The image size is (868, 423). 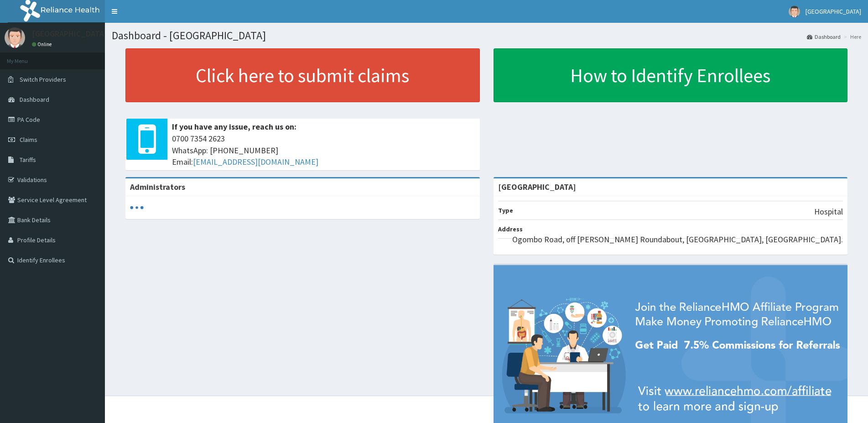 I want to click on a: How to Identify Enrollees, so click(x=670, y=76).